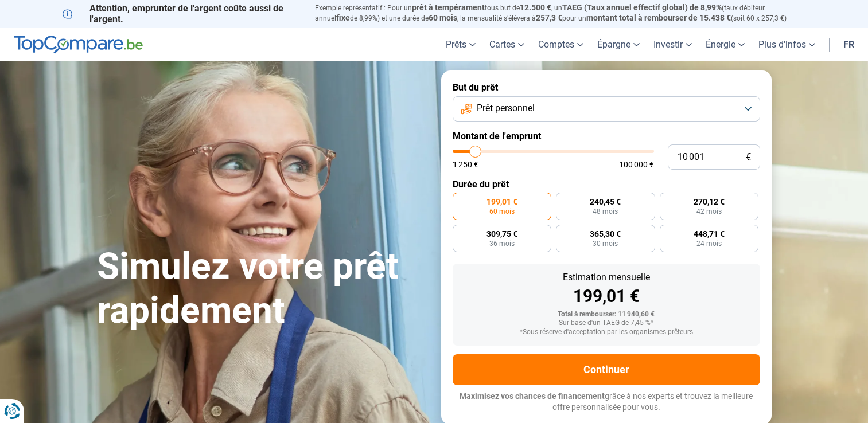 The image size is (868, 423). I want to click on span: 240,45 €, so click(605, 202).